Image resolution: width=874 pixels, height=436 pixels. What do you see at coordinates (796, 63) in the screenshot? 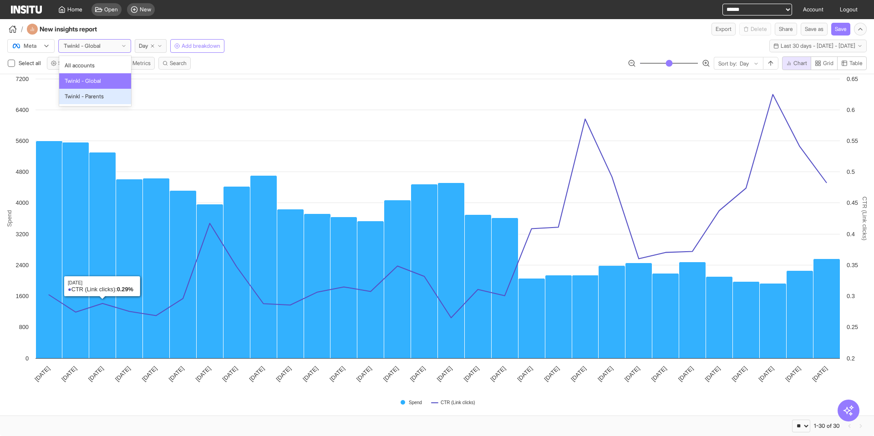
I see `button: Chart` at bounding box center [796, 63].